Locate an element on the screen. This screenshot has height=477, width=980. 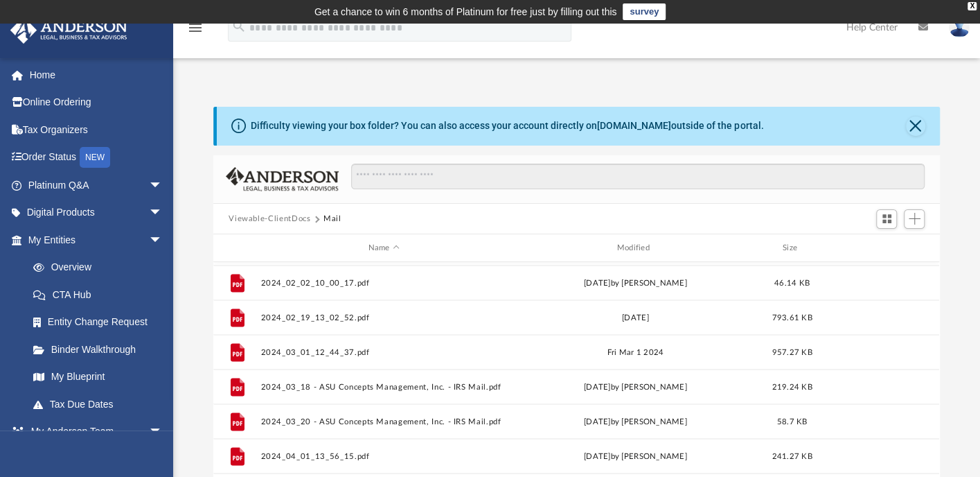
div: NEW is located at coordinates (95, 157).